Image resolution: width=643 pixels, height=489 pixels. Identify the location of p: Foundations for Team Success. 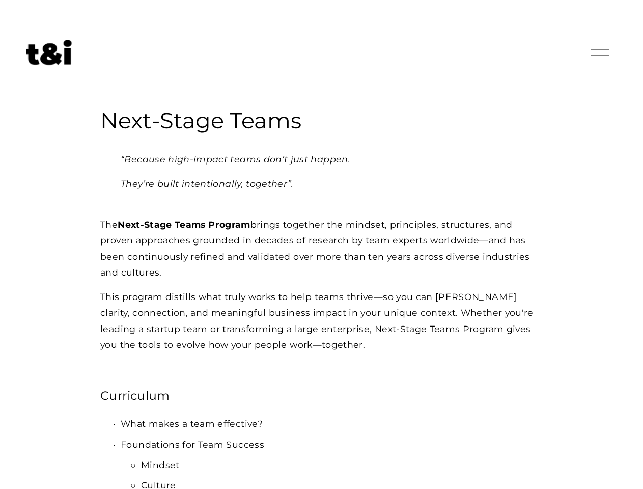
(332, 445).